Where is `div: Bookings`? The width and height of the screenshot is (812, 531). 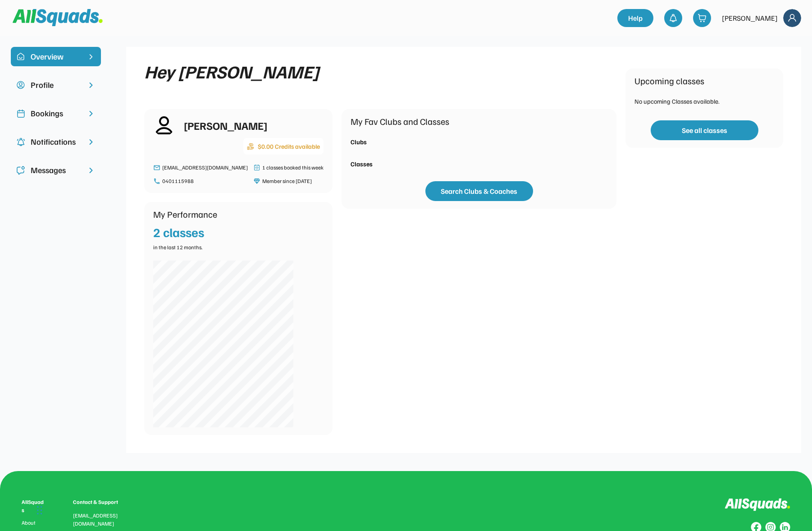
div: Bookings is located at coordinates (56, 113).